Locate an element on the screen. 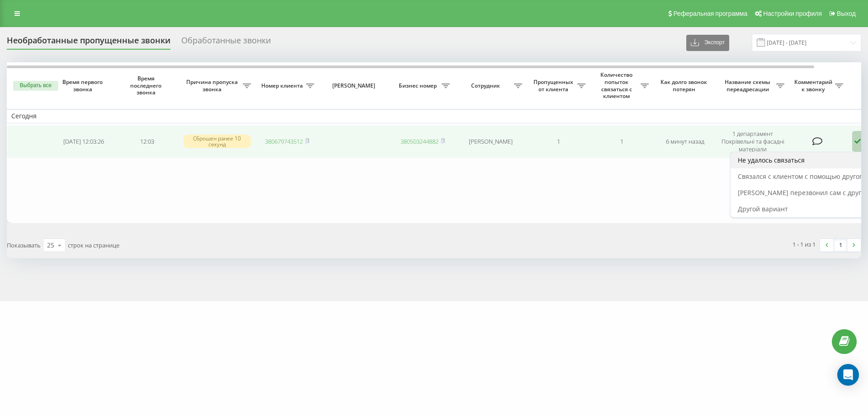  td: 6 минут назад is located at coordinates (685, 142).